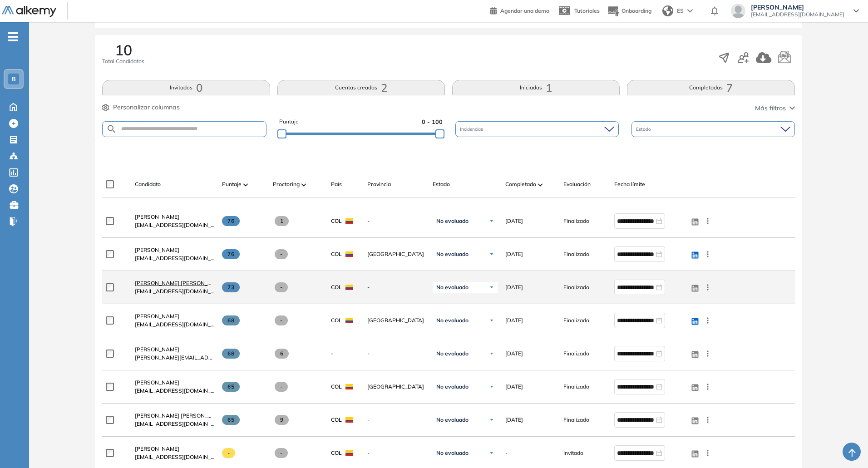 The height and width of the screenshot is (468, 868). What do you see at coordinates (472, 129) in the screenshot?
I see `span: Incidencias` at bounding box center [472, 129].